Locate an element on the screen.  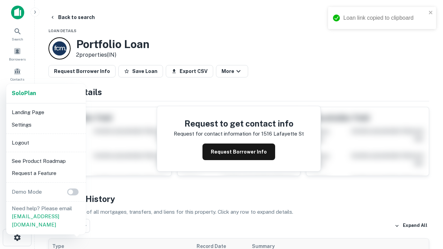
strong: Solo Plan is located at coordinates (24, 93).